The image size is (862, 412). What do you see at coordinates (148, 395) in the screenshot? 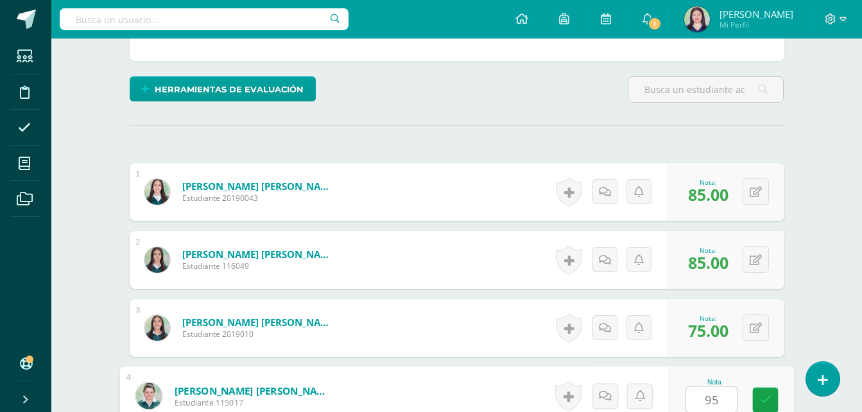
I see `img: 64307a1dd9282e061bf43283a80d364e.png` at bounding box center [148, 395].